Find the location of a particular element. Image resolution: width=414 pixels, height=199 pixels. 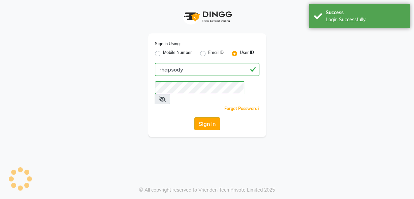

a: Forgot Password? is located at coordinates (242, 108).